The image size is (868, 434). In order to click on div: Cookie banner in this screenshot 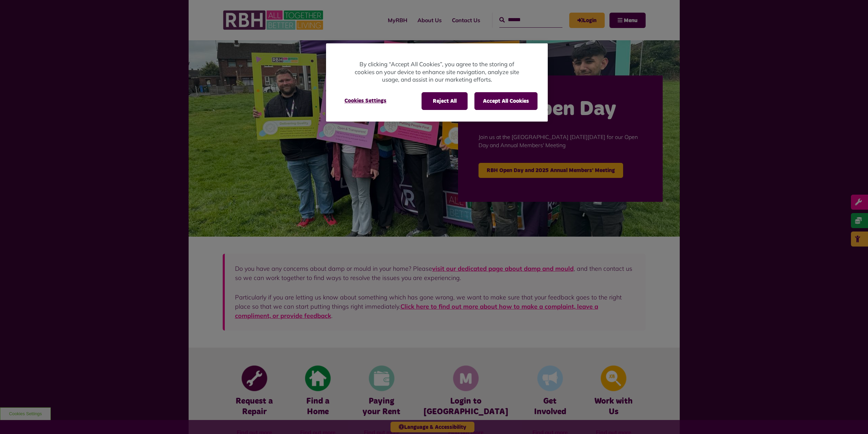, I will do `click(437, 82)`.